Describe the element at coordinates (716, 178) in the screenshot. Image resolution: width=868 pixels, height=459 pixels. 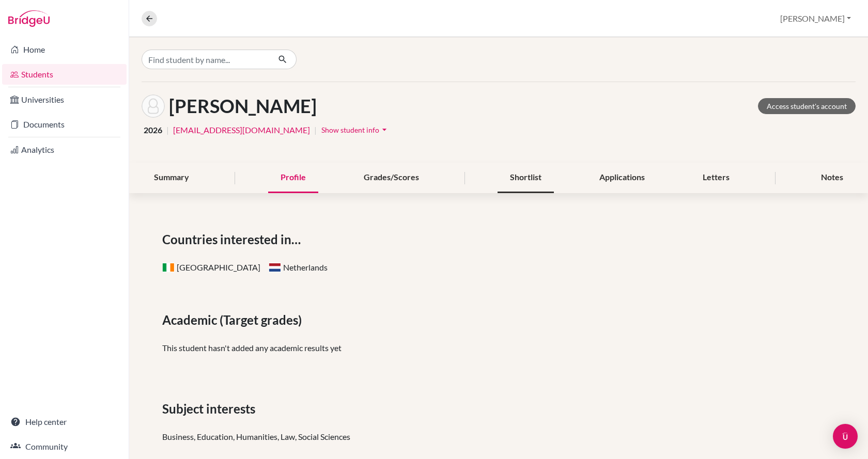
I see `div: Letters` at that location.